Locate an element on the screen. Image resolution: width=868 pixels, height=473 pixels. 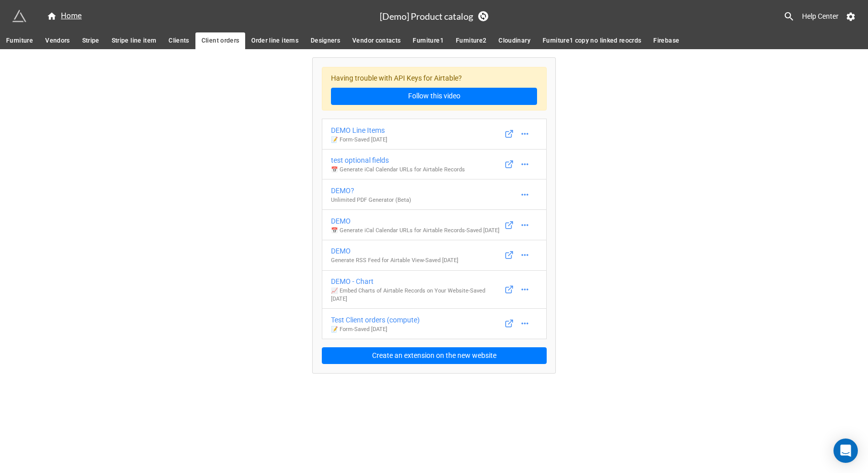
a: DEMO?Unlimited PDF Generator (Beta) is located at coordinates (434, 194).